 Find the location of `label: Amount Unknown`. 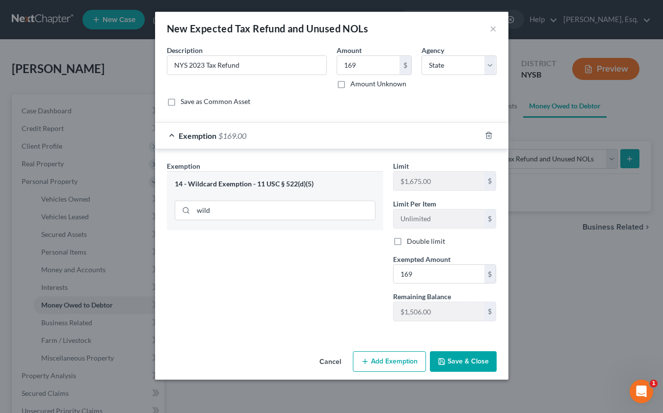

label: Amount Unknown is located at coordinates (379, 84).